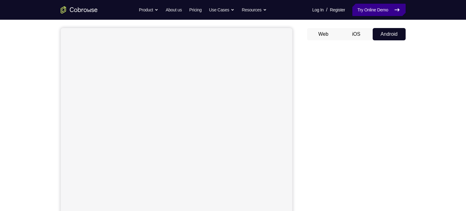 This screenshot has width=466, height=211. What do you see at coordinates (195, 10) in the screenshot?
I see `a: Pricing` at bounding box center [195, 10].